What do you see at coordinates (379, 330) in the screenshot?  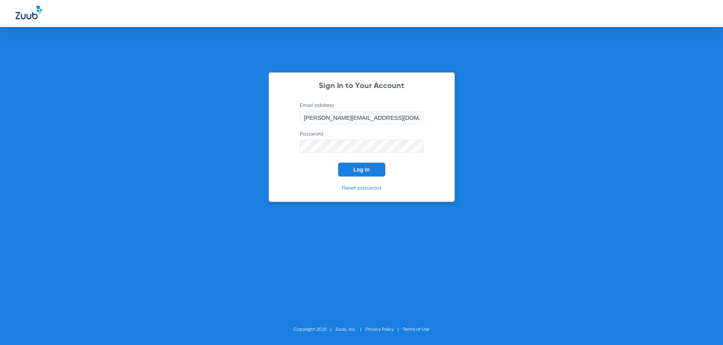 I see `a: Privacy Policy` at bounding box center [379, 330].